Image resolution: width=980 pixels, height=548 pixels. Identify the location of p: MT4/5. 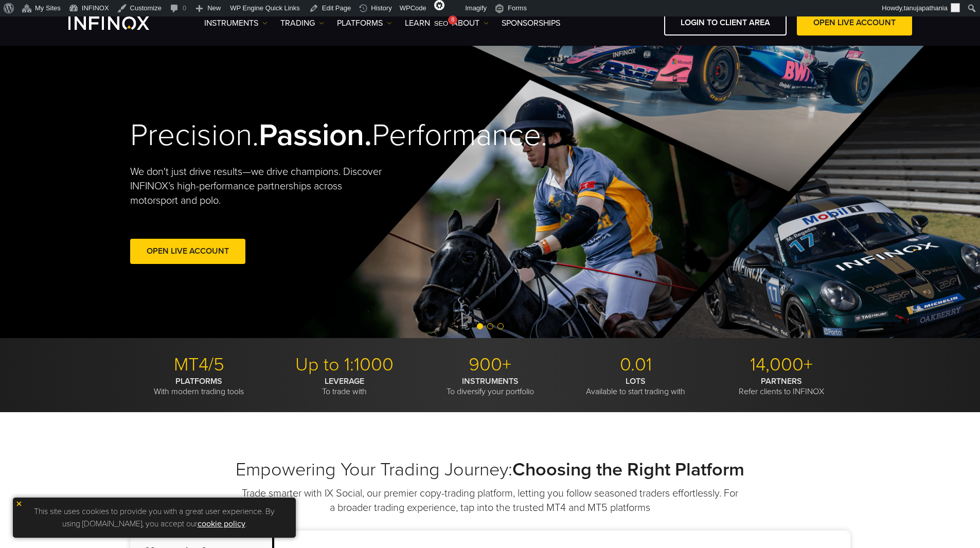
(199, 365).